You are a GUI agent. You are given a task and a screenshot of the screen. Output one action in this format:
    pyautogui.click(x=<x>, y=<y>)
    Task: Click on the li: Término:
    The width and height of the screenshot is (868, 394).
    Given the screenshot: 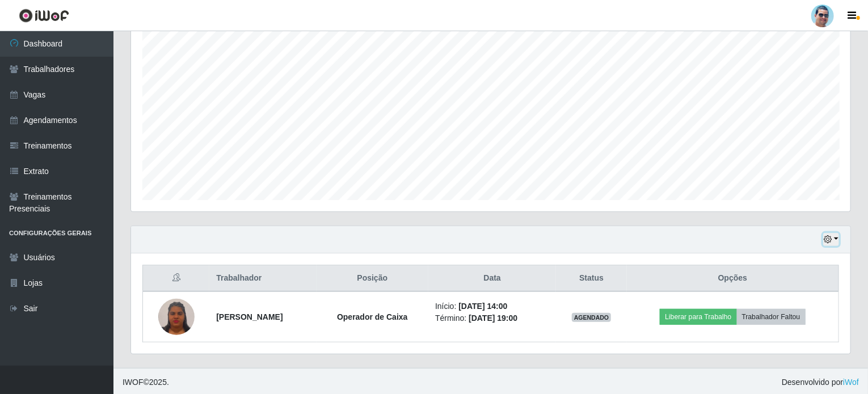 What is the action you would take?
    pyautogui.click(x=492, y=318)
    